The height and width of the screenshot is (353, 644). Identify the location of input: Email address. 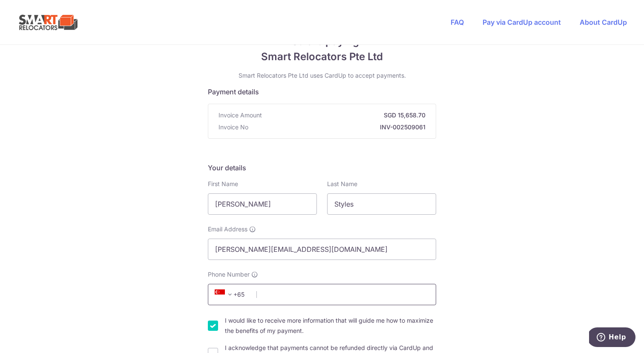
(322, 249).